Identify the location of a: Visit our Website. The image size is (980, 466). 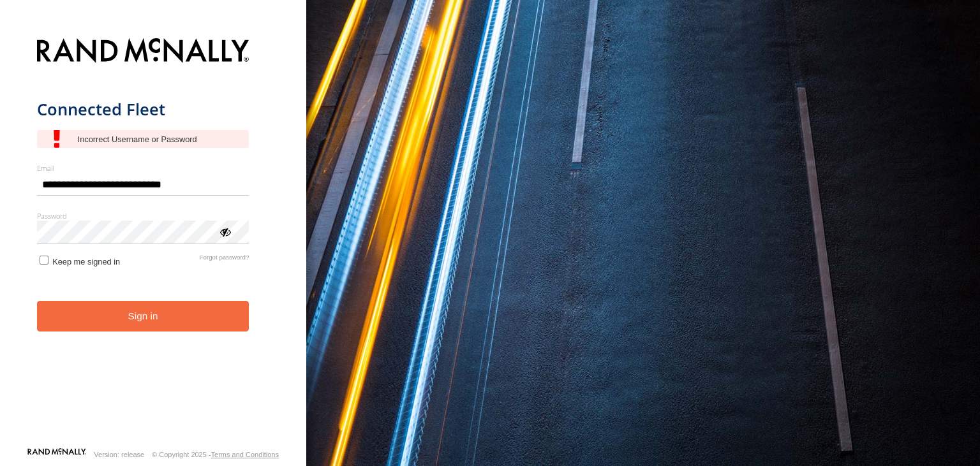
(57, 454).